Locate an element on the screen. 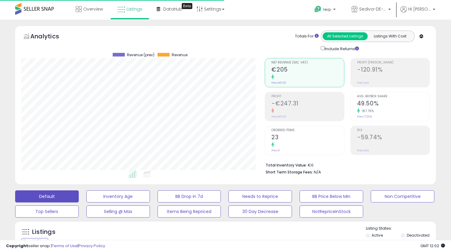 The width and height of the screenshot is (451, 252). div: Clear All Filters is located at coordinates (34, 241).